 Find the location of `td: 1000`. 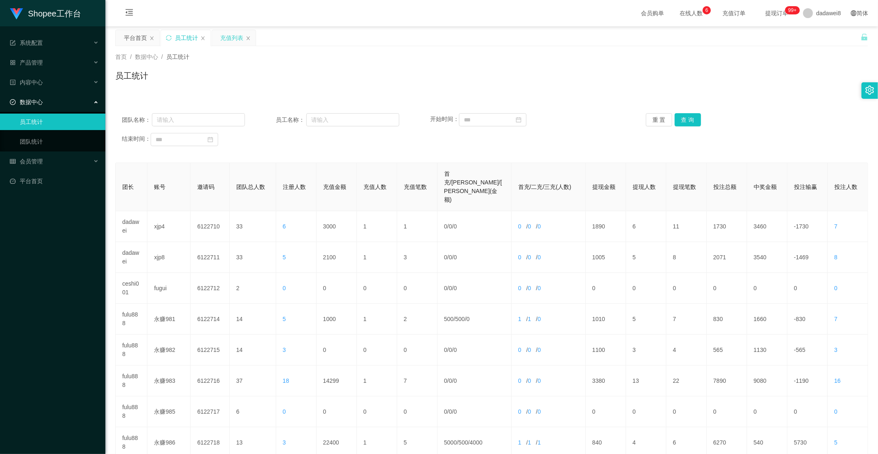

td: 1000 is located at coordinates (337, 319).